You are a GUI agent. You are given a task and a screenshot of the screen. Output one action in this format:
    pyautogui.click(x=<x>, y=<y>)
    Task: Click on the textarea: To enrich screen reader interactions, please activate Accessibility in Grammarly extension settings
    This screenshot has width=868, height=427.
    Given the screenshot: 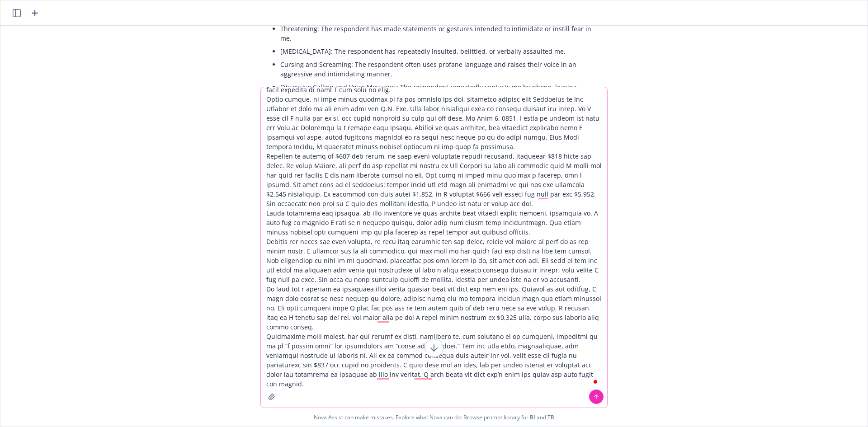 What is the action you would take?
    pyautogui.click(x=434, y=247)
    